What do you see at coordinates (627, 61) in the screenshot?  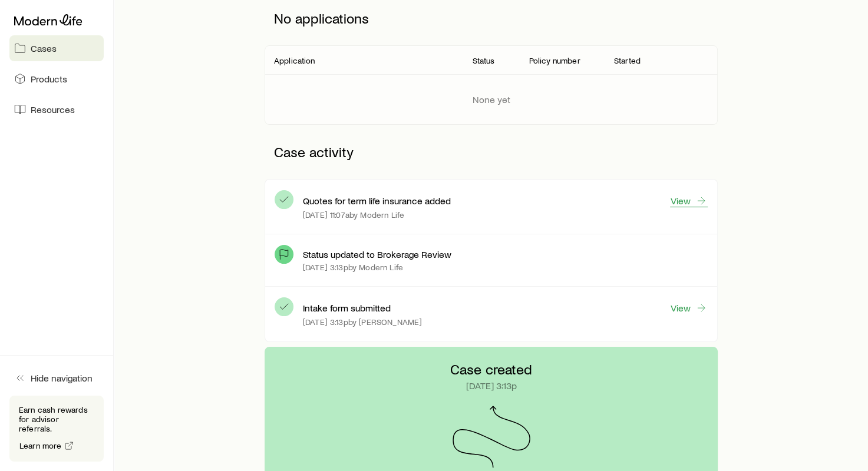 I see `p: Started` at bounding box center [627, 61].